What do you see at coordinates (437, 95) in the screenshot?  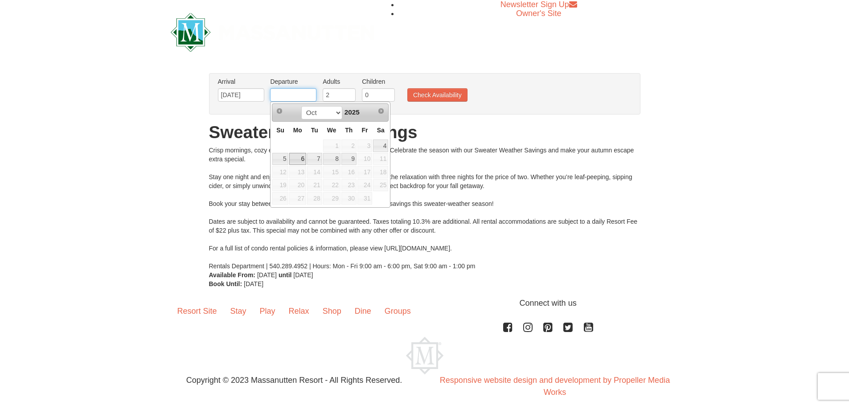 I see `button: Check Availability` at bounding box center [437, 95].